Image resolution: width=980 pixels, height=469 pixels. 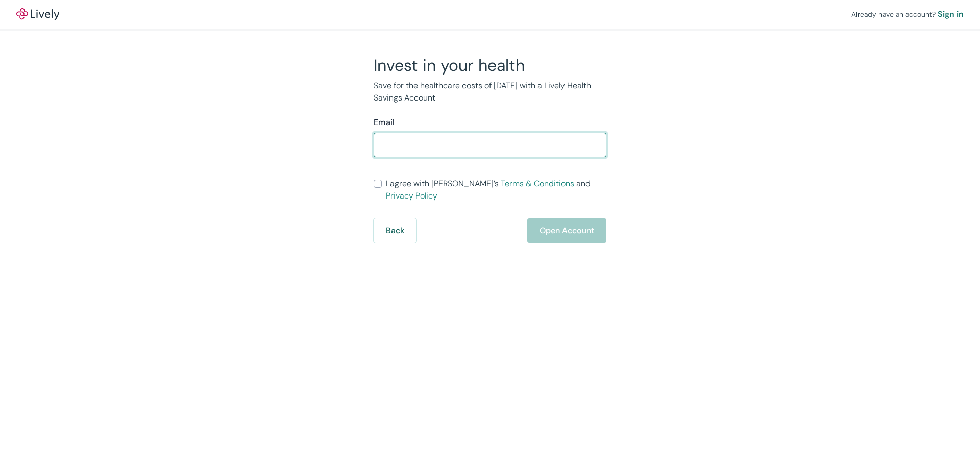 I want to click on h2: Invest in your health, so click(x=490, y=65).